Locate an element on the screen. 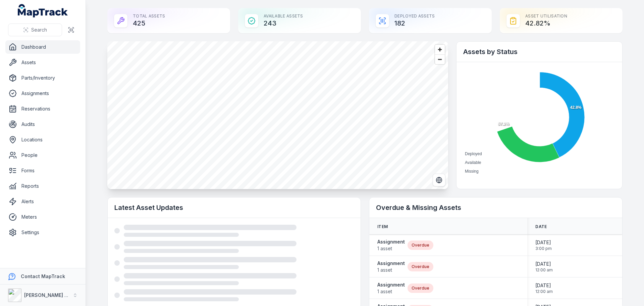 This screenshot has height=306, width=644. span: Missing is located at coordinates (472, 171).